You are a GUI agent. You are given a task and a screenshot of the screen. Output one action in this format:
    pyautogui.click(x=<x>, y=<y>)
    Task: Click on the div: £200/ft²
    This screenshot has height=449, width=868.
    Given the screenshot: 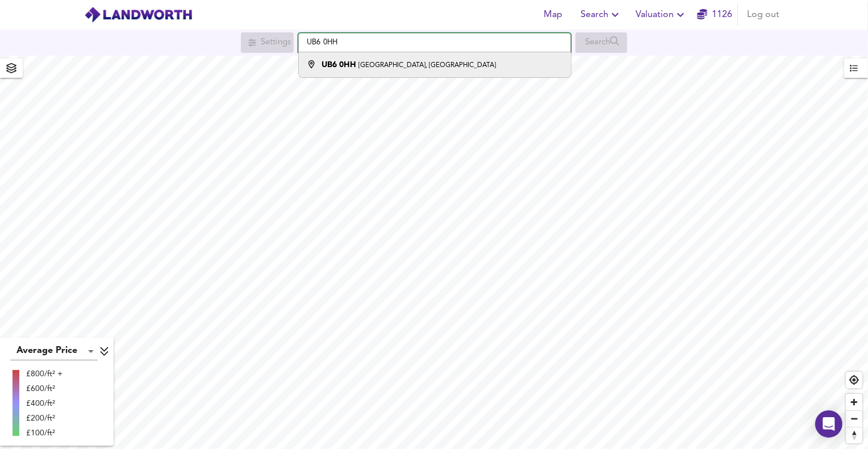 What is the action you would take?
    pyautogui.click(x=44, y=418)
    